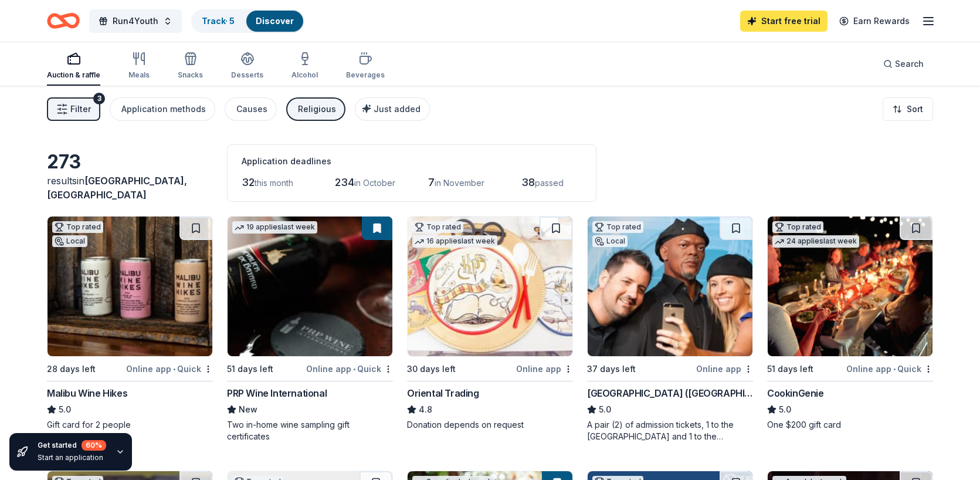 This screenshot has width=980, height=480. What do you see at coordinates (850, 324) in the screenshot?
I see `a: Image for CookinGenieTop rated24 applieslast week51 days leftOnline app•QuickCookinGenie5.0One $2...` at bounding box center [850, 324].